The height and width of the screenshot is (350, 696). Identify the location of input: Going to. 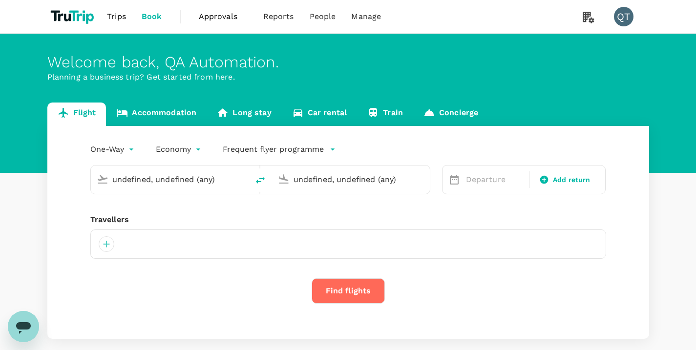
(351, 179).